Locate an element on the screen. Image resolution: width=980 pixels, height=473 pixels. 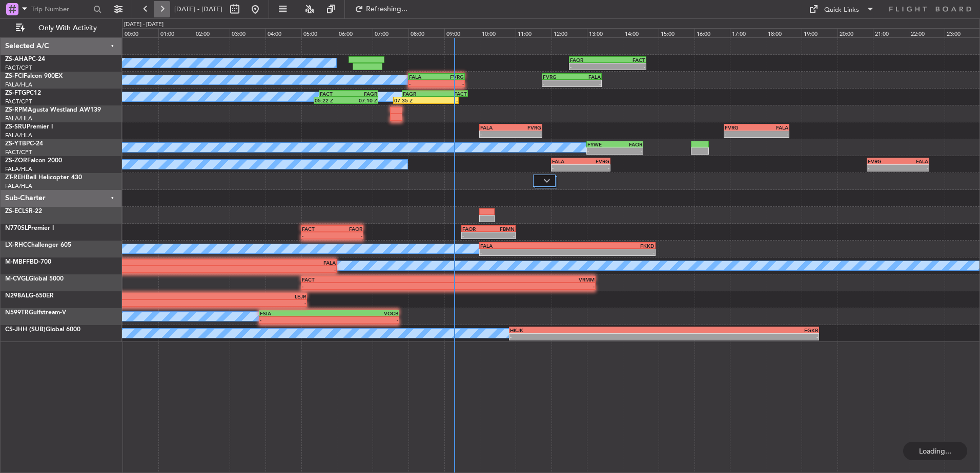
div: FKKD is located at coordinates (611, 246).